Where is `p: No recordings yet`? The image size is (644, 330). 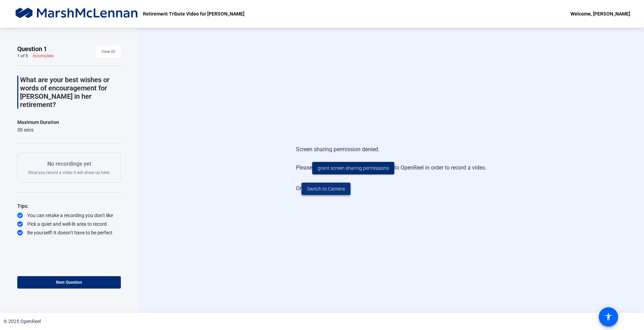 p: No recordings yet is located at coordinates (69, 164).